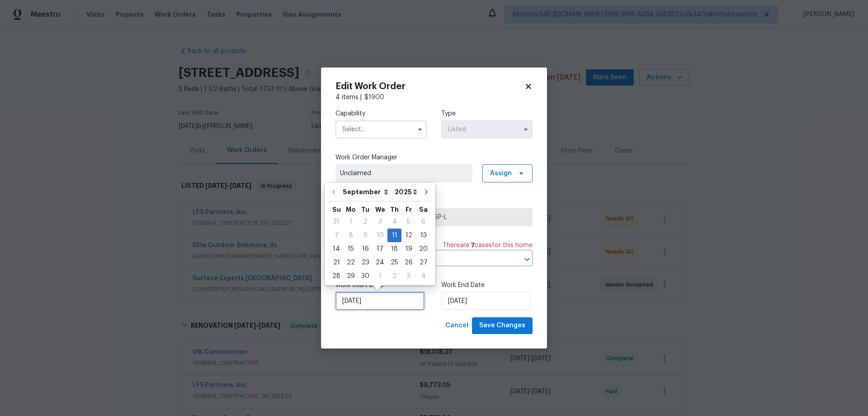 Image resolution: width=868 pixels, height=416 pixels. I want to click on label: Type, so click(487, 113).